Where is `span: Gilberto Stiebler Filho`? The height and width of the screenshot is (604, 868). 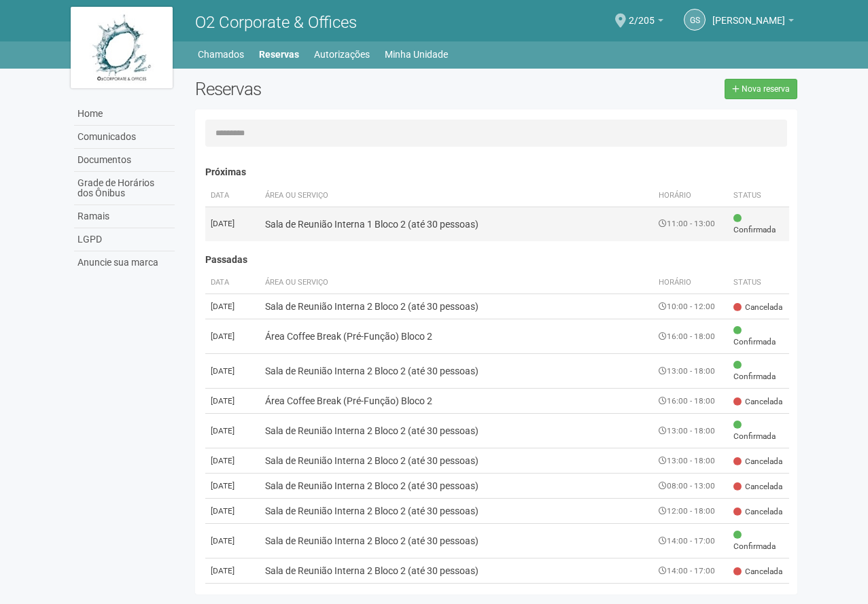 span: Gilberto Stiebler Filho is located at coordinates (749, 14).